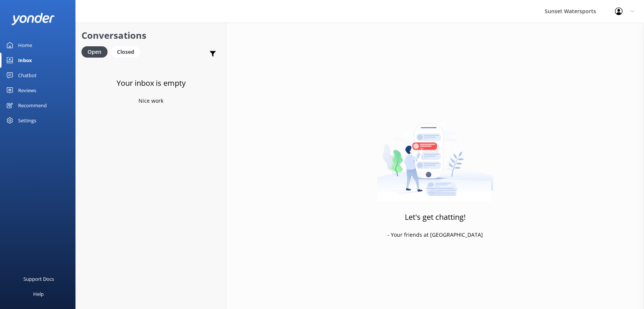 Image resolution: width=644 pixels, height=309 pixels. What do you see at coordinates (25, 61) in the screenshot?
I see `div: Inbox` at bounding box center [25, 61].